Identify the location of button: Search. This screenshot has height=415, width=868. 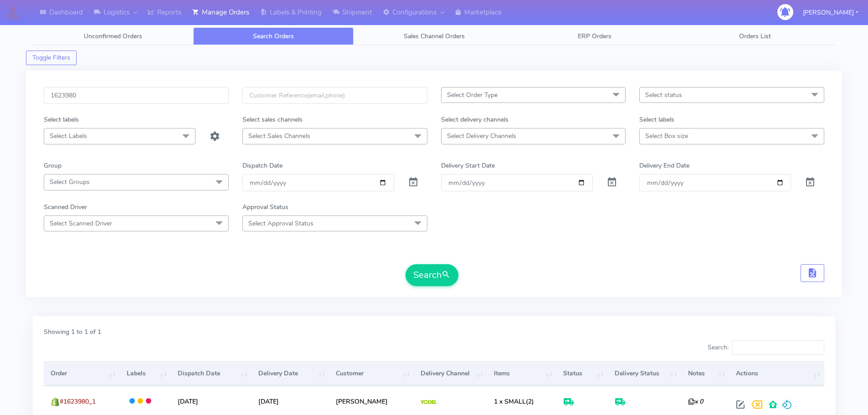
(432, 275).